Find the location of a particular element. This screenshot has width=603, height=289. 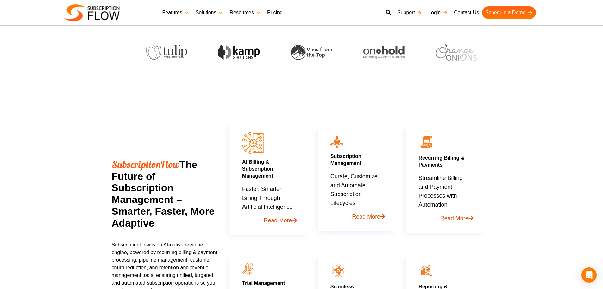

p: Streamline Billing and Payment Processes with Automation is located at coordinates (446, 198).